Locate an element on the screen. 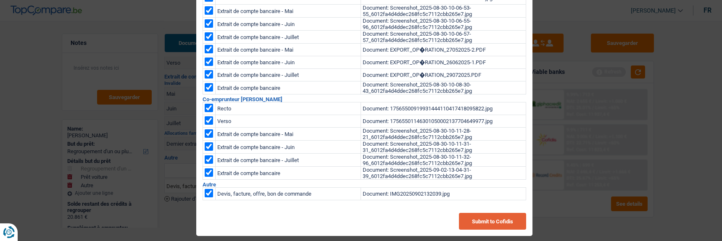 This screenshot has height=241, width=722. td: Verso is located at coordinates (288, 121).